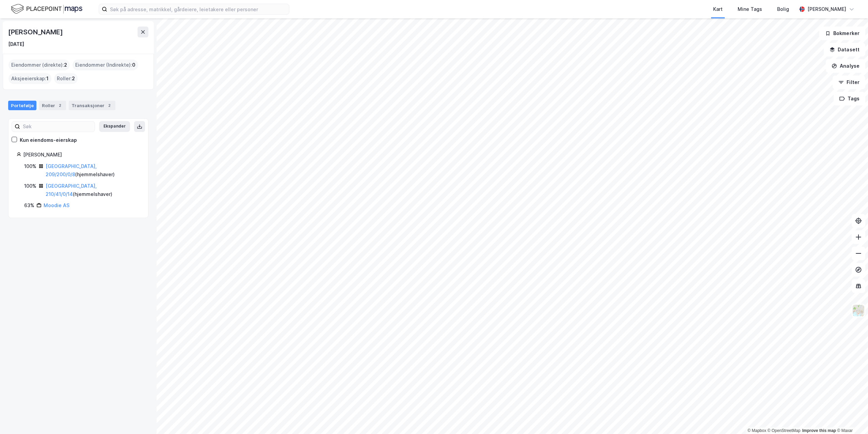  What do you see at coordinates (133, 65) in the screenshot?
I see `span: 0` at bounding box center [133, 65].